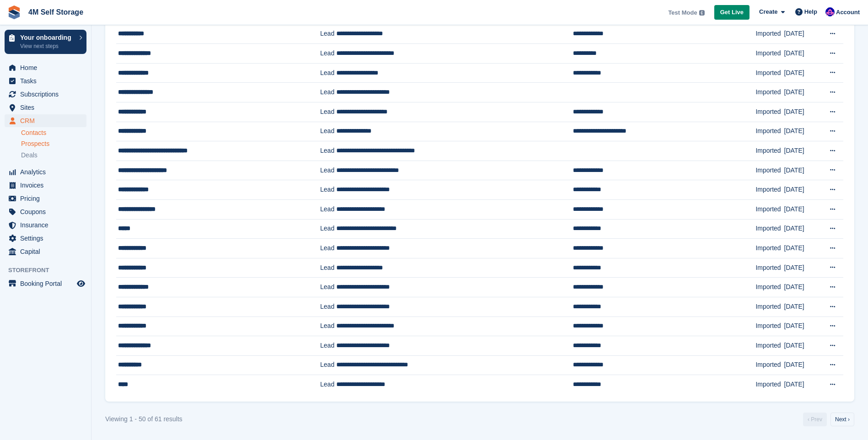 The image size is (868, 440). Describe the element at coordinates (848, 13) in the screenshot. I see `span: Account` at that location.